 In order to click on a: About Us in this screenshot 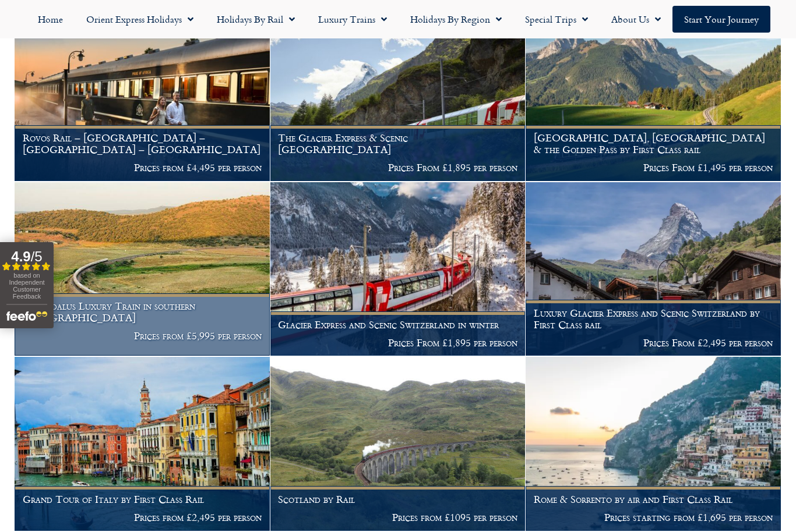, I will do `click(636, 19)`.